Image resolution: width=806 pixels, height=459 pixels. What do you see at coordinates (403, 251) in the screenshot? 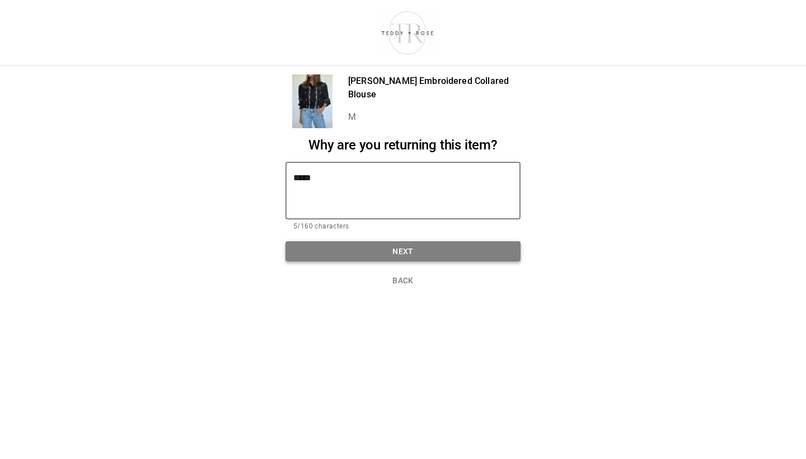
I see `button: Next` at bounding box center [403, 251].